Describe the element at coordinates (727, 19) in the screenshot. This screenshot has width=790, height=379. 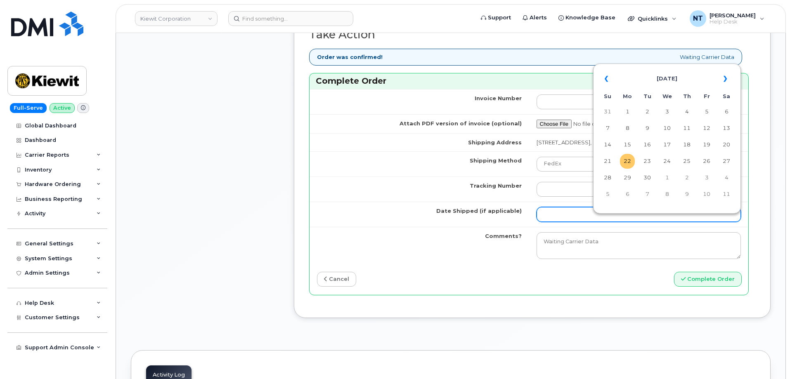
I see `div: Nicholas Taylor` at that location.